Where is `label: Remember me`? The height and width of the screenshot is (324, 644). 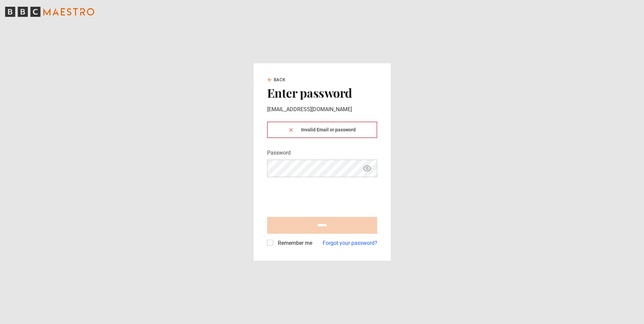 label: Remember me is located at coordinates (294, 243).